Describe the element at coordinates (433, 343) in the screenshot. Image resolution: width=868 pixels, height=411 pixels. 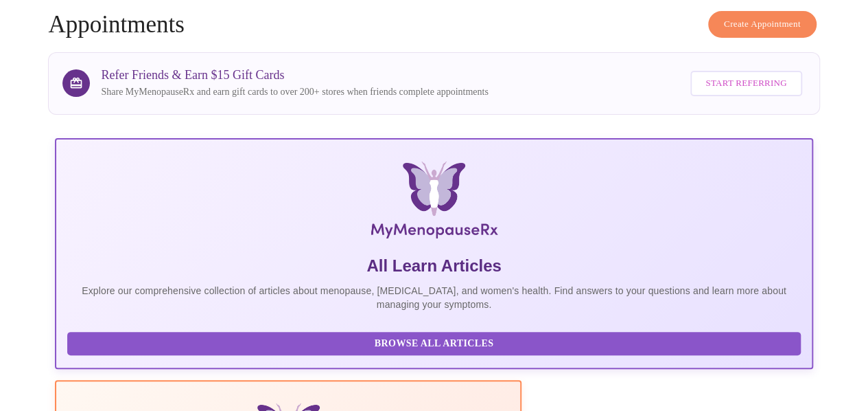
I see `span: Browse All Articles` at that location.